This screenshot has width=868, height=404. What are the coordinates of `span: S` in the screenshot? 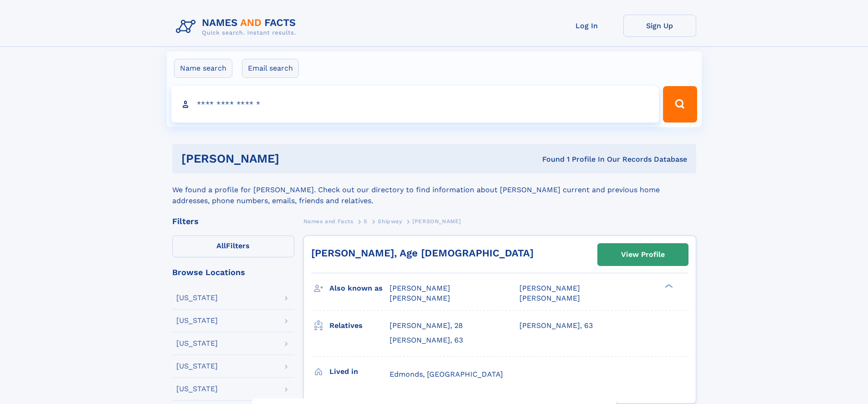 It's located at (365, 221).